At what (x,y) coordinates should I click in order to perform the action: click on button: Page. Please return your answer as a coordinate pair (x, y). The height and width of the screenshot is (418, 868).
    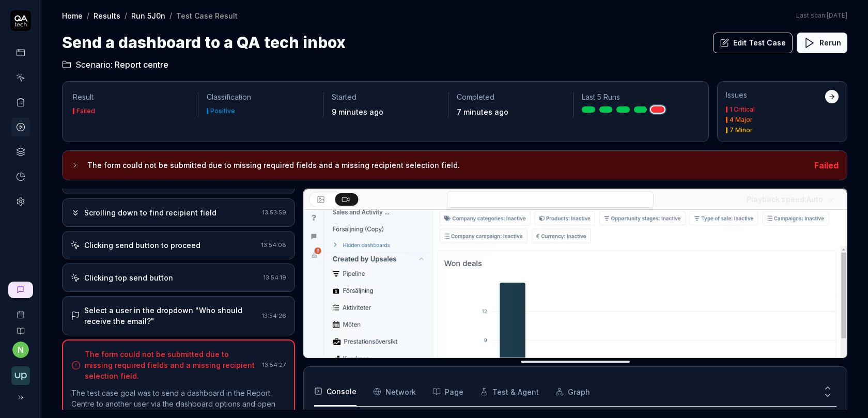
    Looking at the image, I should click on (448, 392).